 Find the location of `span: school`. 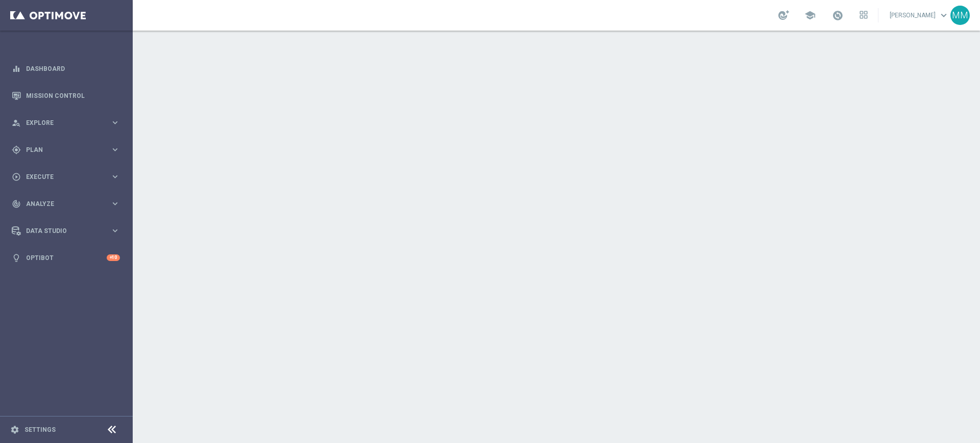

span: school is located at coordinates (810, 15).